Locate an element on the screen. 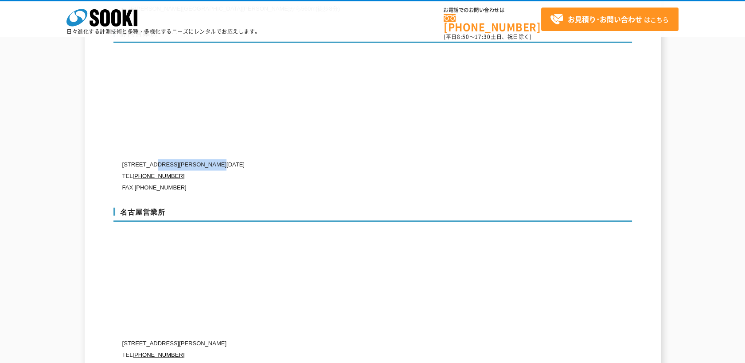 Image resolution: width=745 pixels, height=363 pixels. h3: 名古屋営業所 is located at coordinates (373, 215).